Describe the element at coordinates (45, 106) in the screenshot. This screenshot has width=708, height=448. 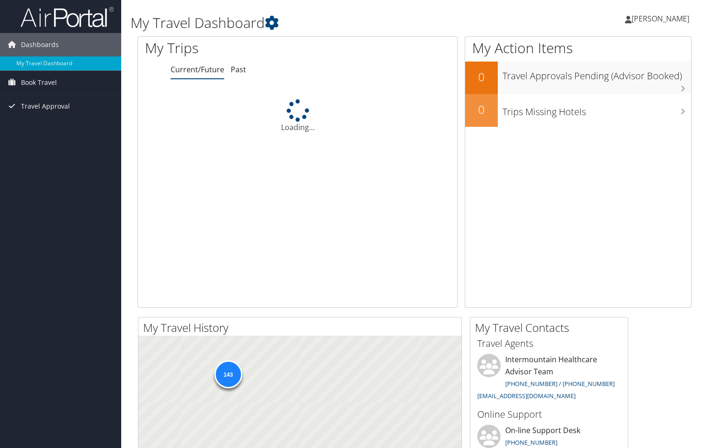
I see `span: Travel Approval` at that location.